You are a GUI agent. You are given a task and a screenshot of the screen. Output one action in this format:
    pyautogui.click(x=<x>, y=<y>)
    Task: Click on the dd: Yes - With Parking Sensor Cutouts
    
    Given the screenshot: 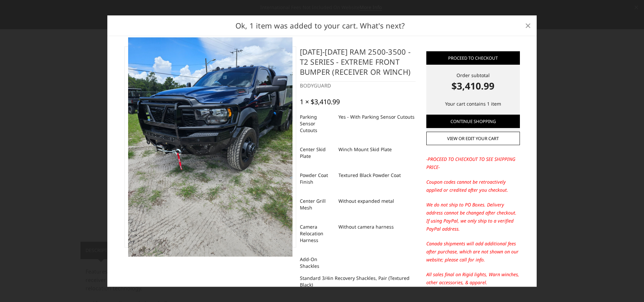 What is the action you would take?
    pyautogui.click(x=376, y=117)
    